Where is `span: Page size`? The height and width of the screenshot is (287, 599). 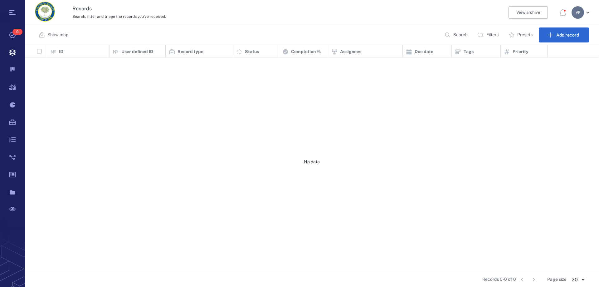 span: Page size is located at coordinates (557, 279).